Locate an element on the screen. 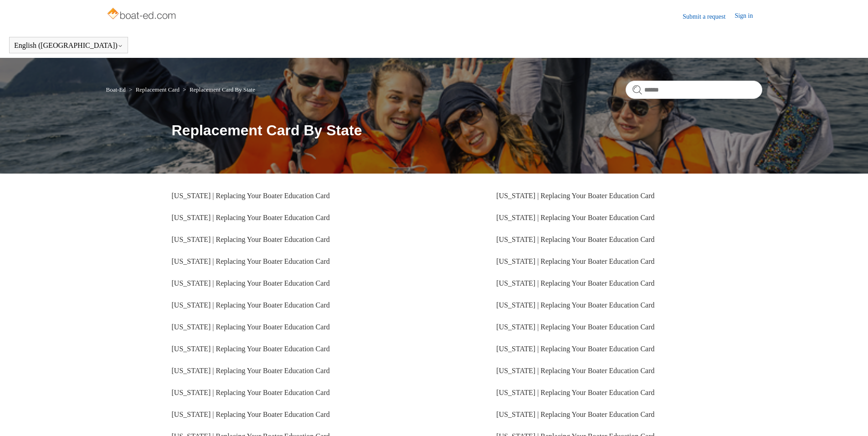 This screenshot has width=868, height=436. h1: Replacement Card By State is located at coordinates (467, 130).